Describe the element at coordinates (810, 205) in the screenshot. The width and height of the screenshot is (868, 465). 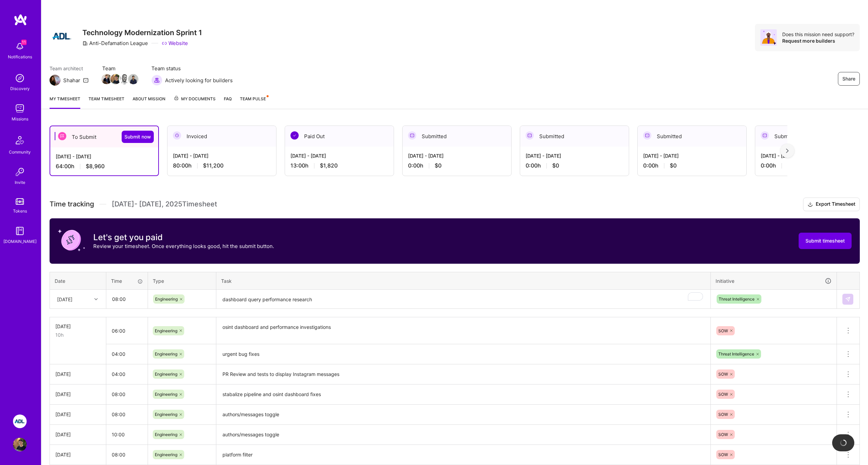
I see `i: icon Download` at that location.